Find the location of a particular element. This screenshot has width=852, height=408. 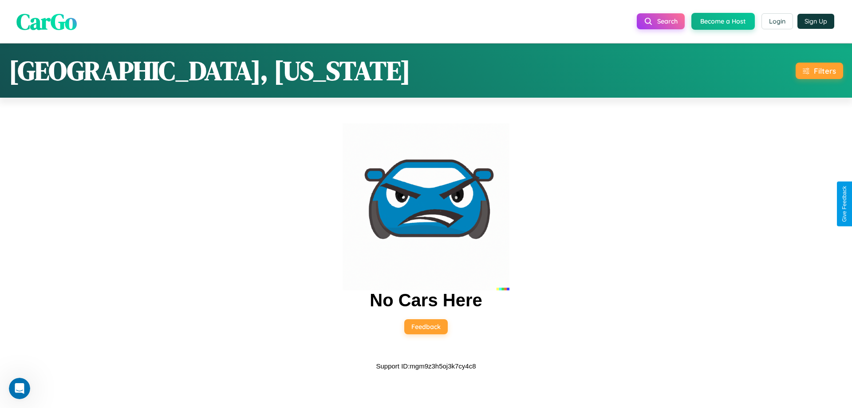

button: Sign Up is located at coordinates (816, 21).